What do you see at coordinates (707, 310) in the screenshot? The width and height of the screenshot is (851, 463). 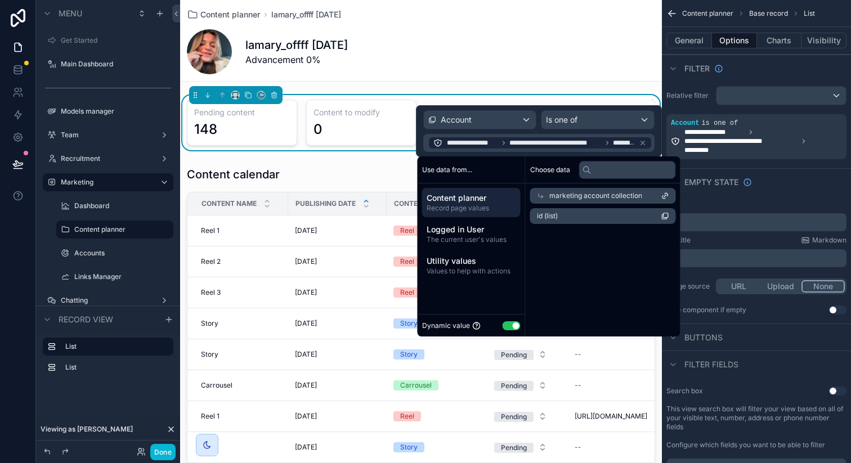 I see `div: Hide component if empty` at bounding box center [707, 310].